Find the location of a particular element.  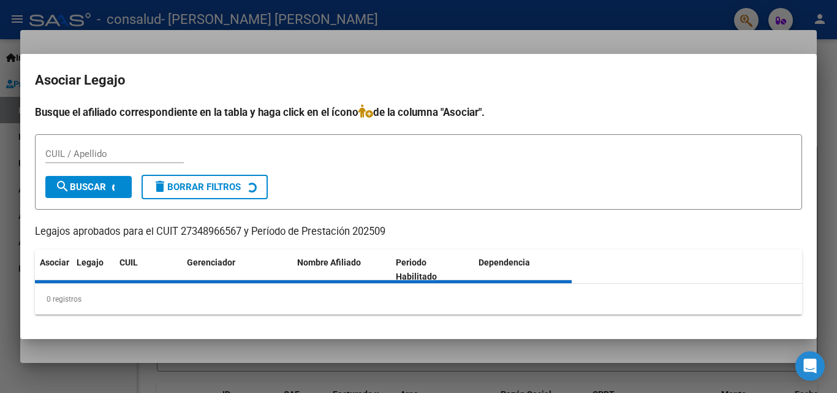

mat-icon: delete is located at coordinates (160, 186).